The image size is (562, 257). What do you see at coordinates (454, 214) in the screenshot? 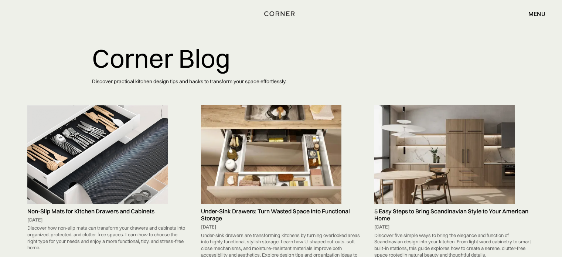
I see `h5: 5 Easy Steps to Bring Scandinavian Style to Your American Home` at bounding box center [454, 214].